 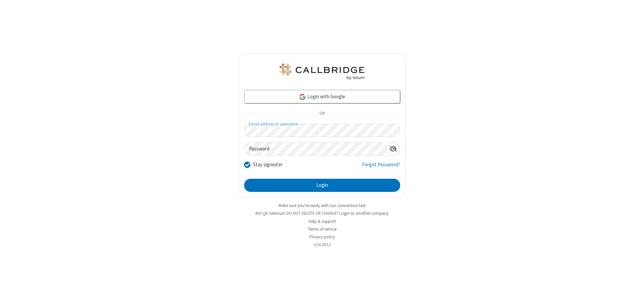 I want to click on input: Password, so click(x=315, y=149).